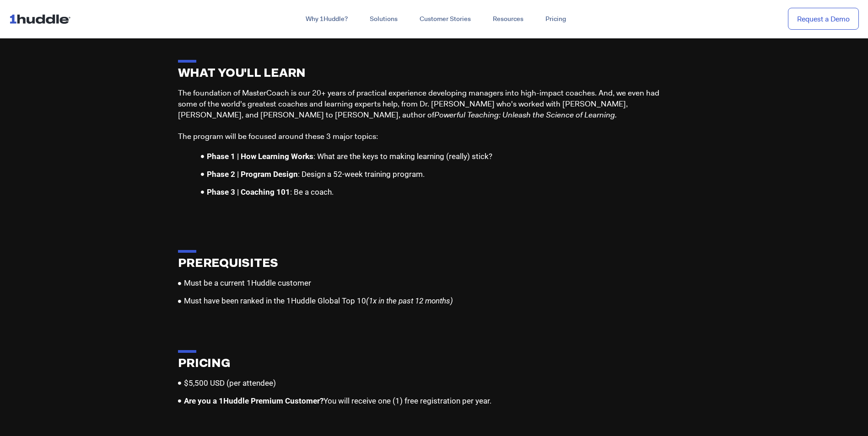 This screenshot has height=436, width=868. I want to click on h2: WHAT YOU'LL LEARN, so click(434, 74).